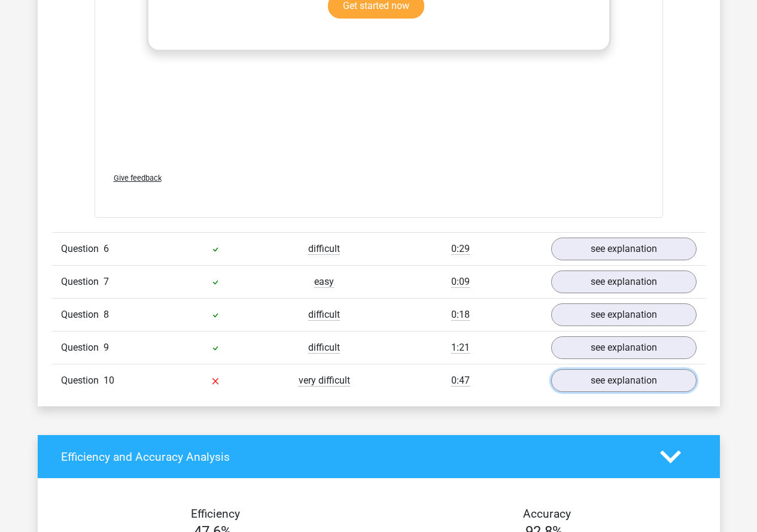 The height and width of the screenshot is (532, 757). What do you see at coordinates (460, 348) in the screenshot?
I see `span: 1:21` at bounding box center [460, 348].